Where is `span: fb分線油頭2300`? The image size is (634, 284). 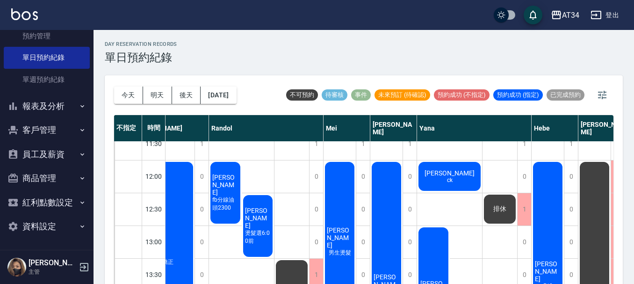 span: fb分線油頭2300 is located at coordinates (225, 204).